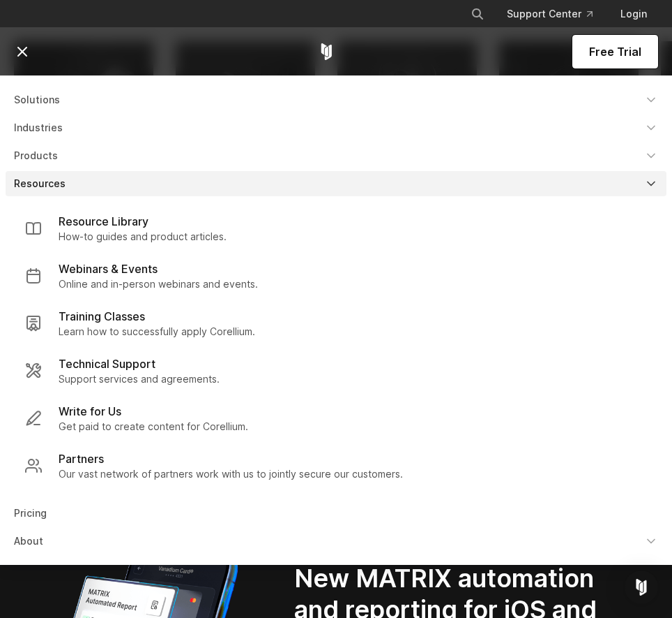 This screenshot has width=672, height=618. Describe the element at coordinates (336, 513) in the screenshot. I see `a: Pricing` at that location.